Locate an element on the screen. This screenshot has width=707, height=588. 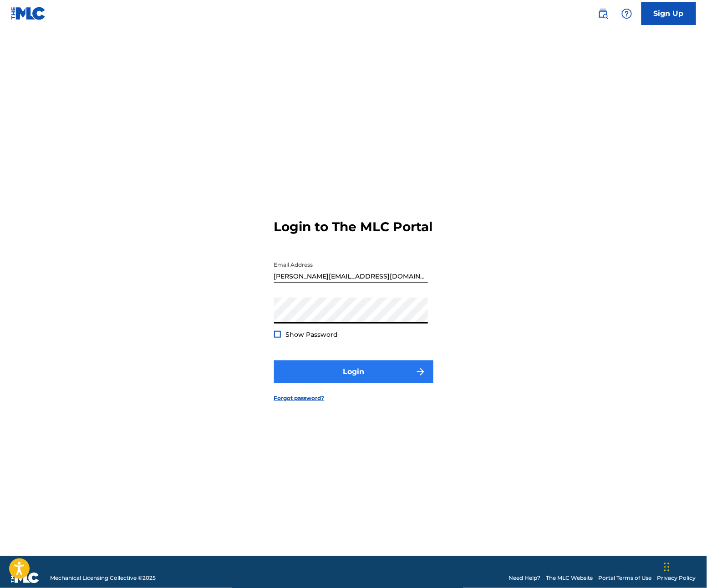
a: Portal Terms of Use is located at coordinates (625, 578).